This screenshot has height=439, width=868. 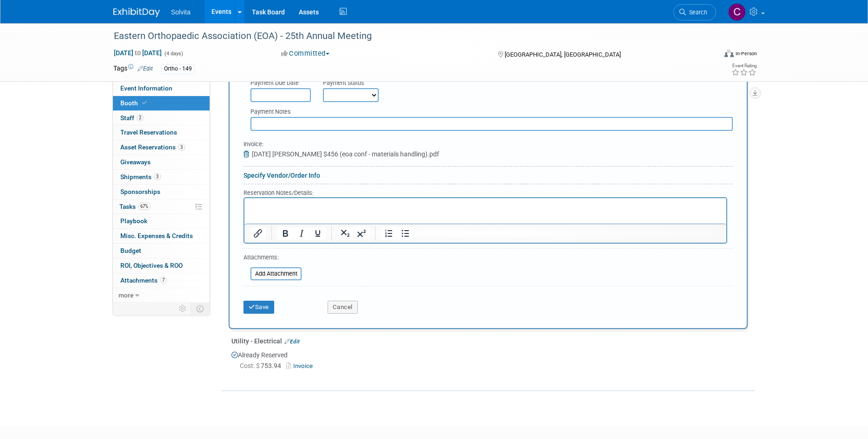 What do you see at coordinates (161, 132) in the screenshot?
I see `a: Travel Reservations` at bounding box center [161, 132].